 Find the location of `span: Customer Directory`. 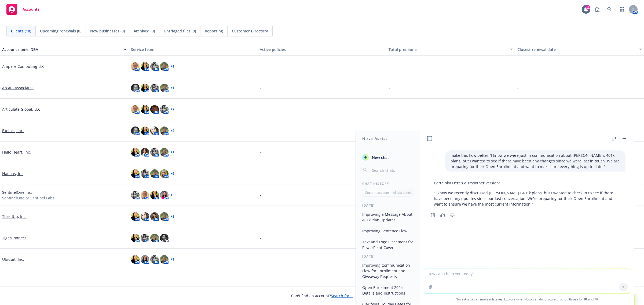

span: Customer Directory is located at coordinates (249, 31).